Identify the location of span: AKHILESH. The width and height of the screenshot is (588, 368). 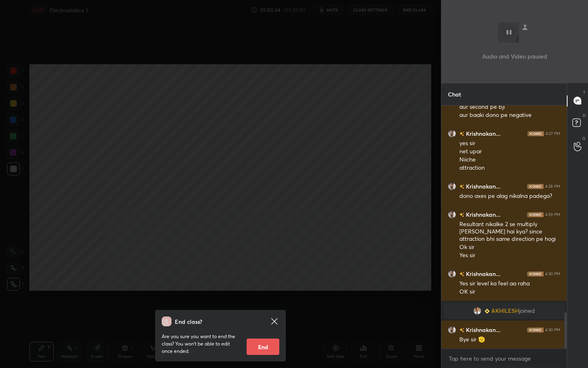
(505, 311).